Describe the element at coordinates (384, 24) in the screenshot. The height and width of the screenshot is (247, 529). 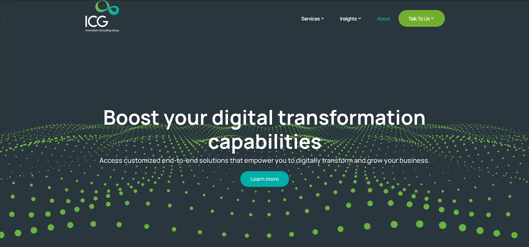
I see `a: About` at that location.